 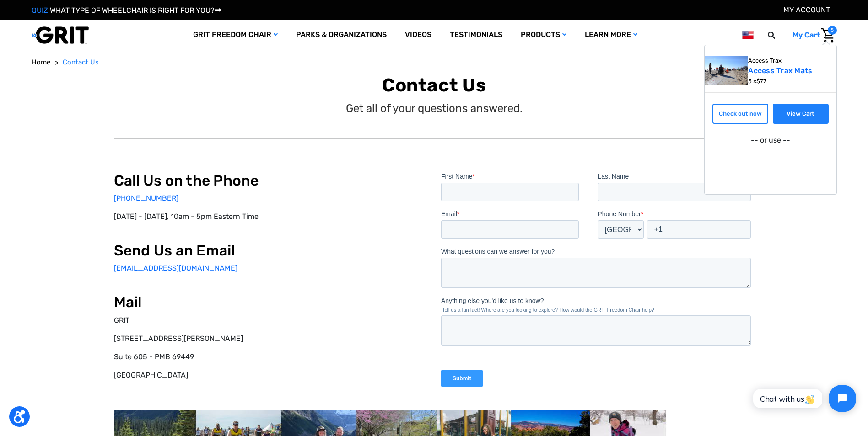 What do you see at coordinates (341, 35) in the screenshot?
I see `a: Parks & Organizations` at bounding box center [341, 35].